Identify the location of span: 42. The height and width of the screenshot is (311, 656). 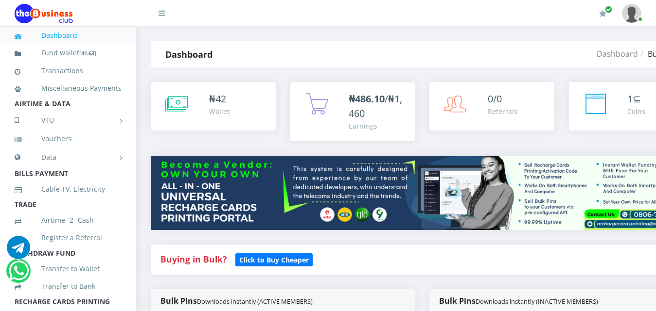
(221, 99).